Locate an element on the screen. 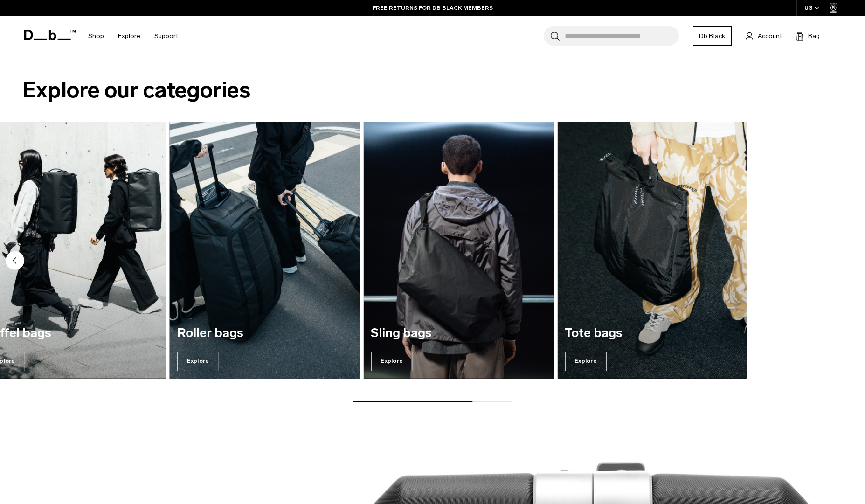 Image resolution: width=865 pixels, height=504 pixels. h3: Tote bags is located at coordinates (653, 333).